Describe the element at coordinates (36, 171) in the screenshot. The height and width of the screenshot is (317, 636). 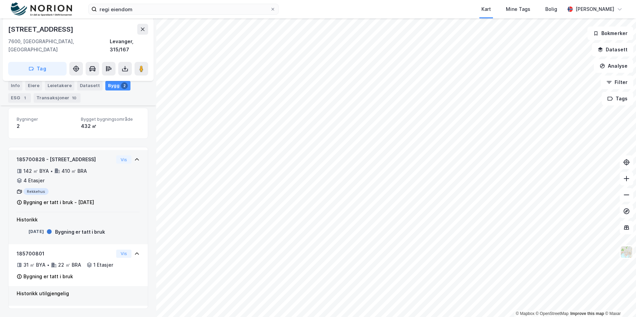
I see `div: 142 ㎡ BYA` at that location.